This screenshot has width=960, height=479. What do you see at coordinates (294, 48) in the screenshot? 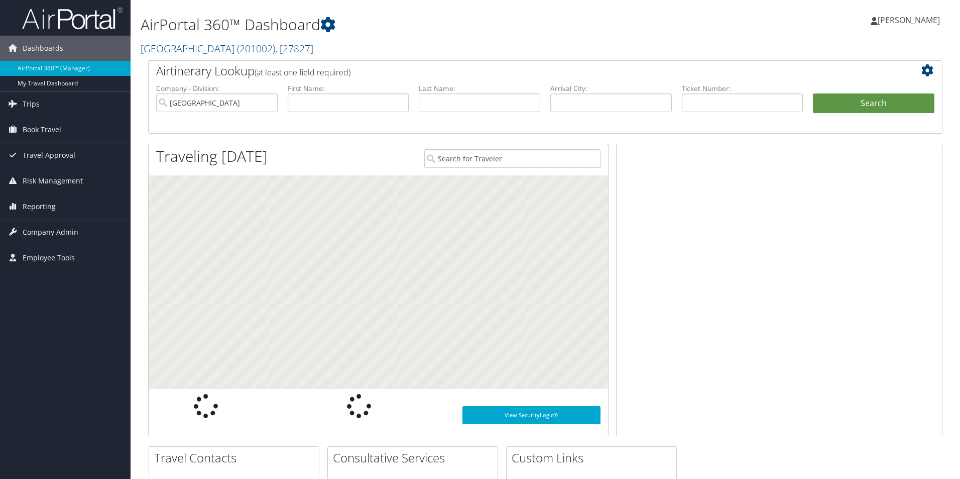
I see `span: , [ 27827 ]` at bounding box center [294, 48].